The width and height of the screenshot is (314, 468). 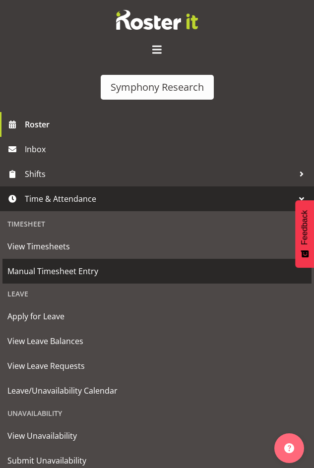 What do you see at coordinates (157, 87) in the screenshot?
I see `div: Symphony Research` at bounding box center [157, 87].